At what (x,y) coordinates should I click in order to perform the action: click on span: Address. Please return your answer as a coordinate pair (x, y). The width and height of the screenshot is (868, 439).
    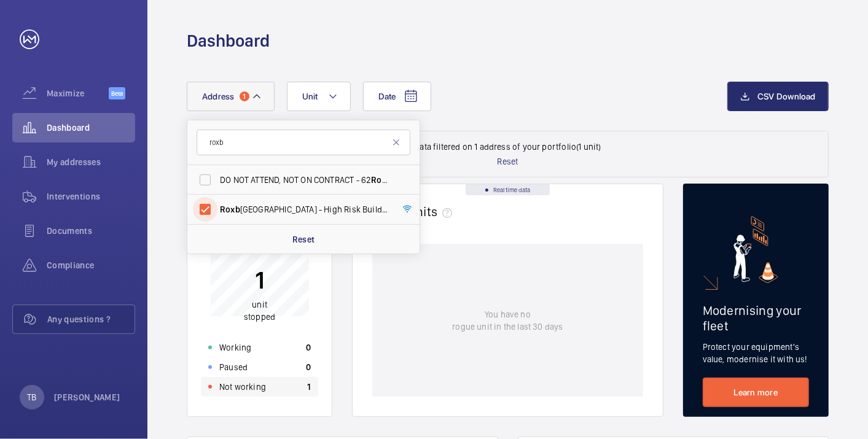
    Looking at the image, I should click on (218, 97).